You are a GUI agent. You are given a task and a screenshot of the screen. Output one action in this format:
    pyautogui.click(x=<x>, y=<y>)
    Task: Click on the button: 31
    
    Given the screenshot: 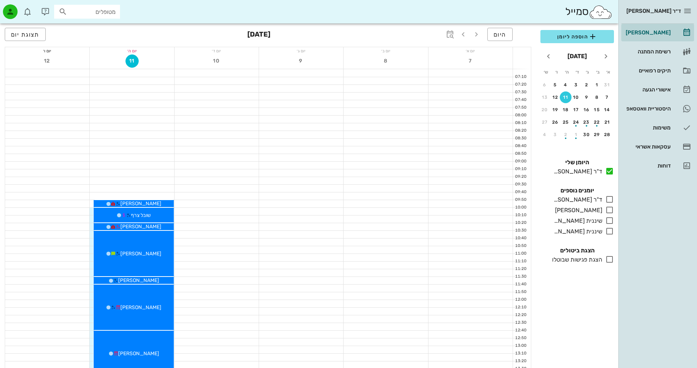 What is the action you would take?
    pyautogui.click(x=607, y=85)
    